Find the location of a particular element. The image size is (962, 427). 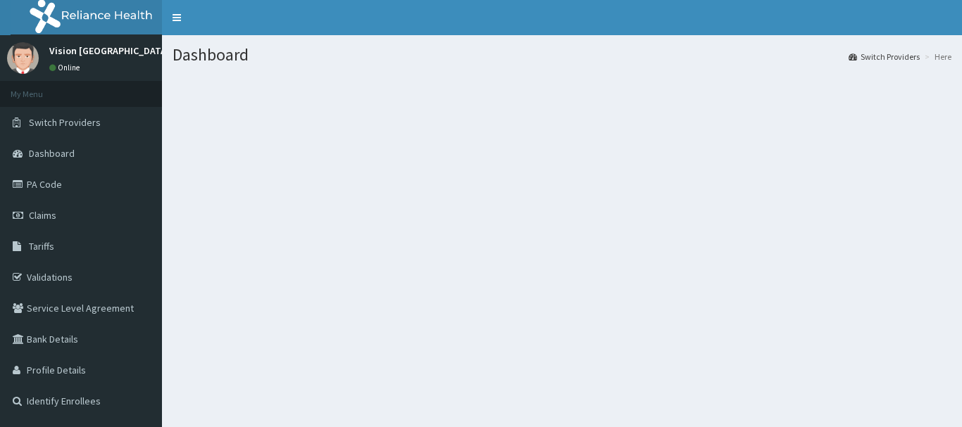

span: Dashboard is located at coordinates (51, 153).